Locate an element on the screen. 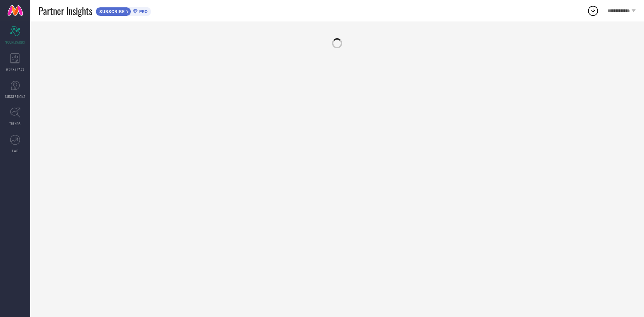 Image resolution: width=644 pixels, height=317 pixels. span: SCORECARDS is located at coordinates (15, 42).